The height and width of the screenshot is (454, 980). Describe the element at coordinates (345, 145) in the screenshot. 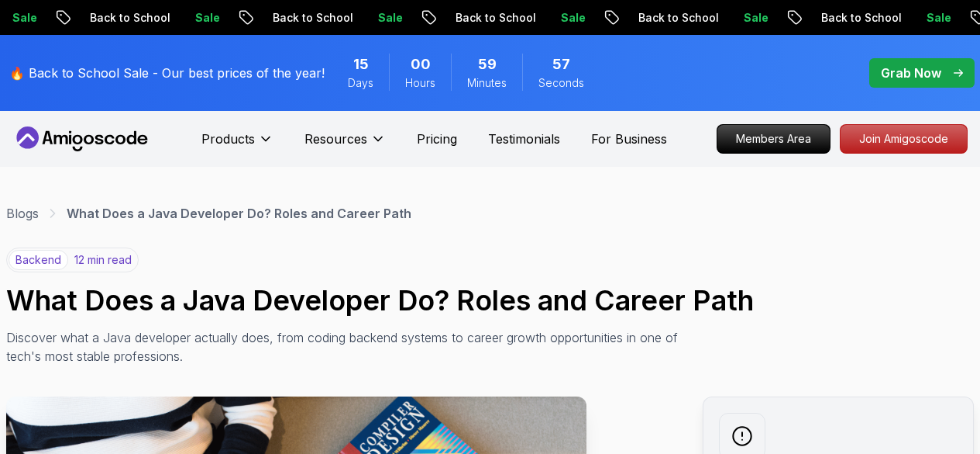

I see `button: Resources` at that location.